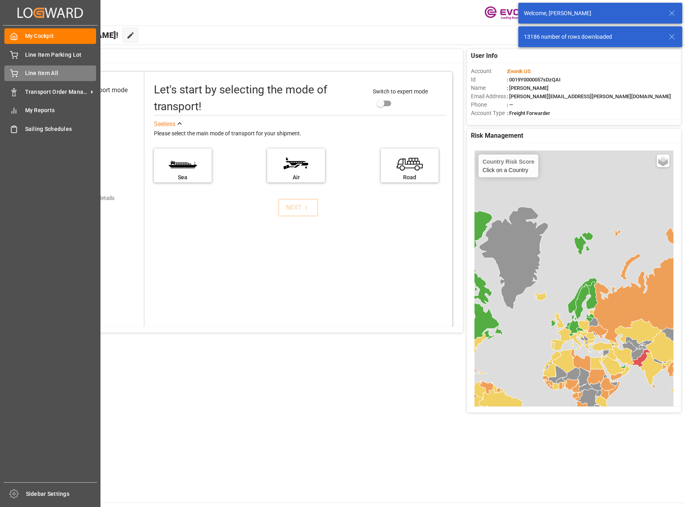  Describe the element at coordinates (489, 79) in the screenshot. I see `span: Id` at that location.